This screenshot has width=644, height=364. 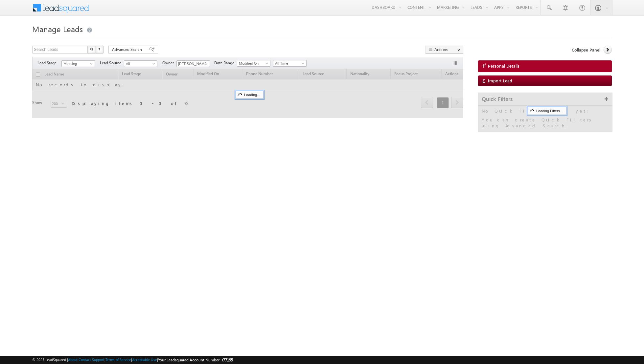 I want to click on a: Meeting, so click(x=78, y=64).